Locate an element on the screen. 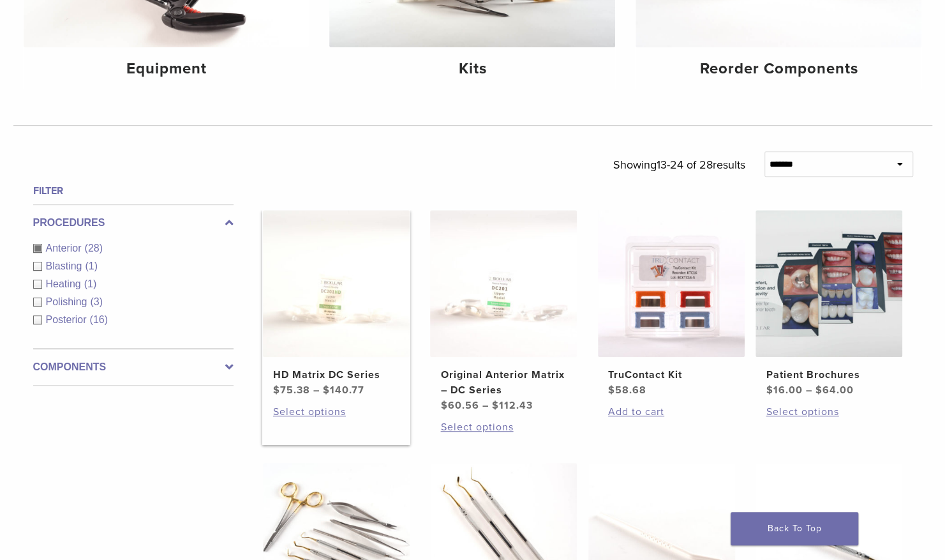 The image size is (945, 560). bdi: 64.00 is located at coordinates (834, 390).